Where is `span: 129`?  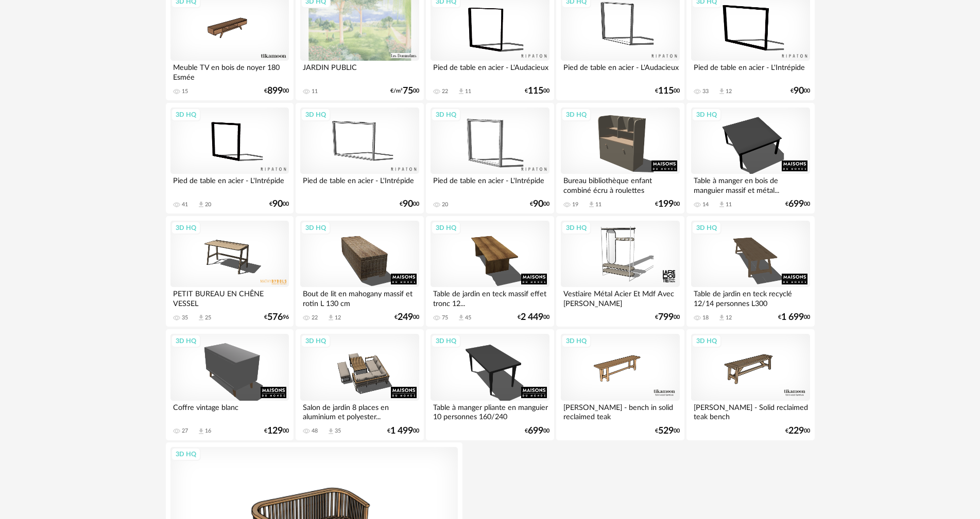 span: 129 is located at coordinates (275, 432).